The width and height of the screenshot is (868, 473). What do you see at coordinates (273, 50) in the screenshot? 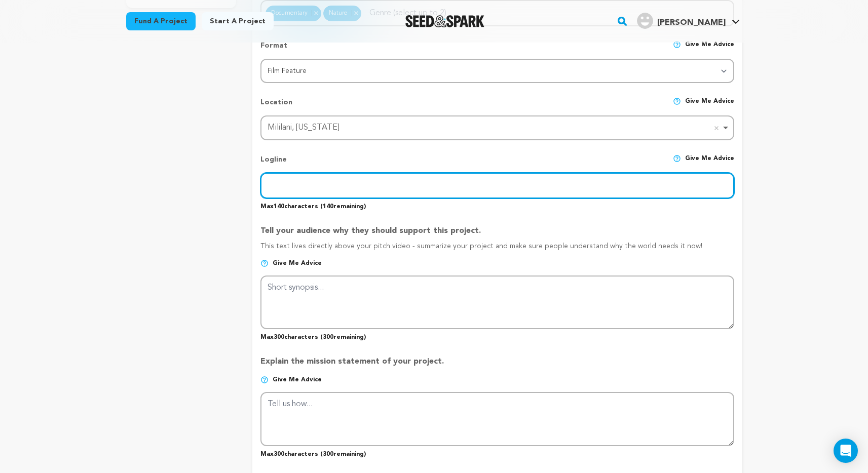
I see `p: Format` at bounding box center [273, 50].